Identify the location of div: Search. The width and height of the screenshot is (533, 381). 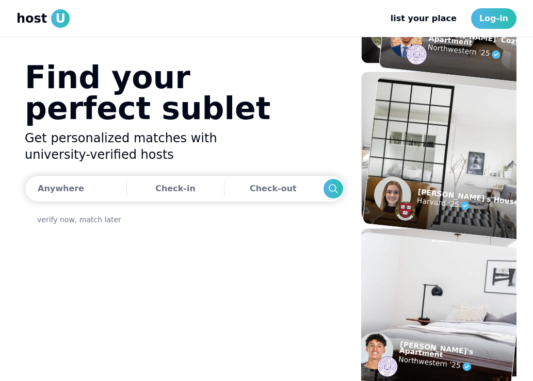
(333, 189).